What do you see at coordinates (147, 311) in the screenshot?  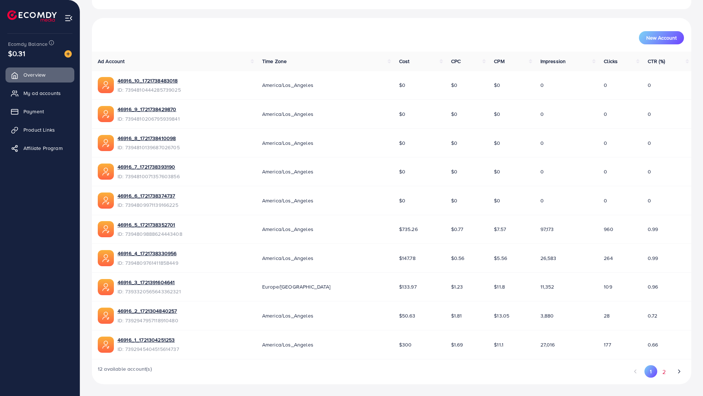 I see `a: 46916_2_1721304840257` at bounding box center [147, 311].